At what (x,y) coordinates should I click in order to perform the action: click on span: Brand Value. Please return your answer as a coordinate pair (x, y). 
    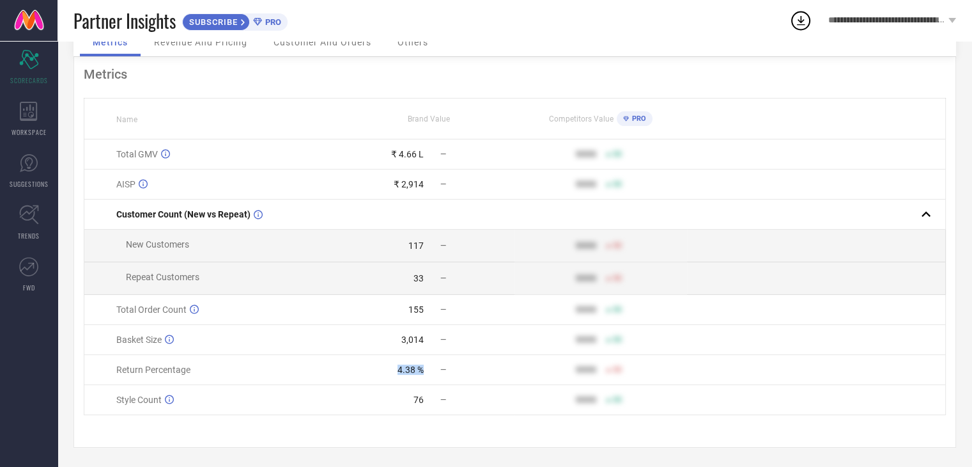
    Looking at the image, I should click on (429, 119).